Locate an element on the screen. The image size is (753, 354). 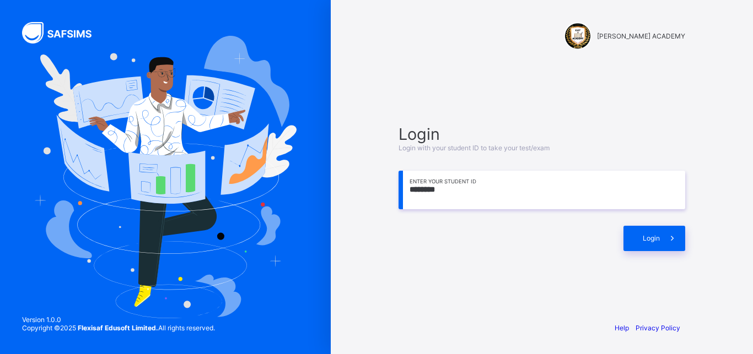
strong: Flexisaf Edusoft Limited. is located at coordinates (118, 328).